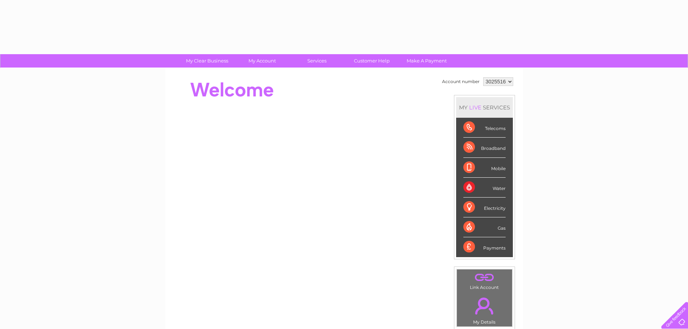 The height and width of the screenshot is (329, 688). I want to click on div: Gas, so click(484, 227).